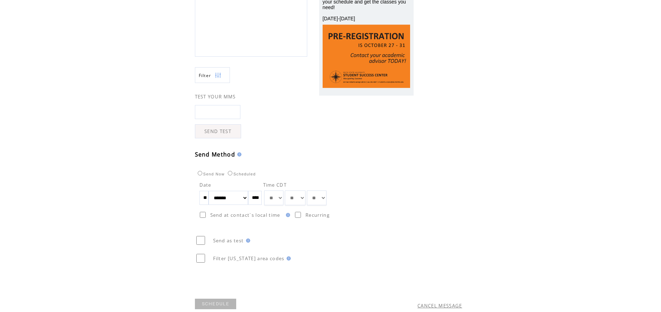  I want to click on span: Show filters, so click(205, 75).